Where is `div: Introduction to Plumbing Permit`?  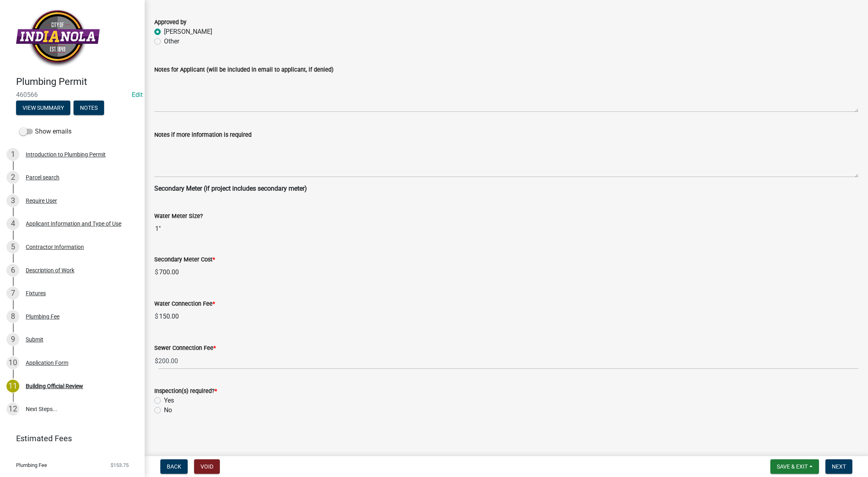 div: Introduction to Plumbing Permit is located at coordinates (65, 154).